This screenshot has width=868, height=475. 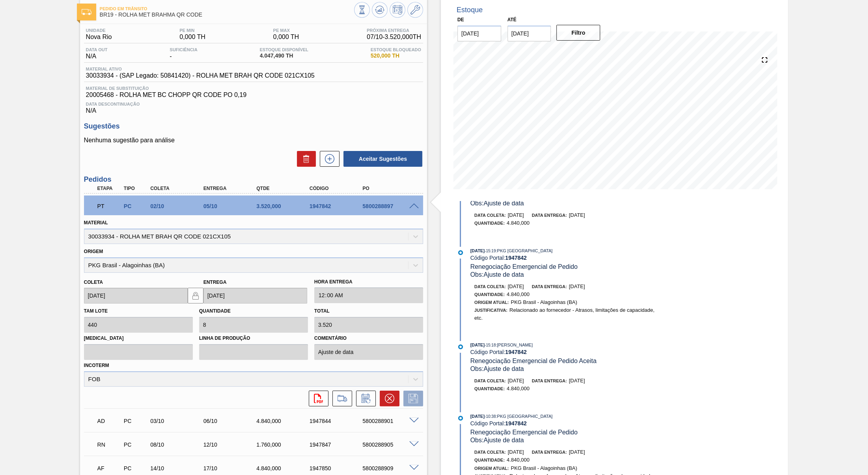 What do you see at coordinates (461, 252) in the screenshot?
I see `img: atual` at bounding box center [461, 252].